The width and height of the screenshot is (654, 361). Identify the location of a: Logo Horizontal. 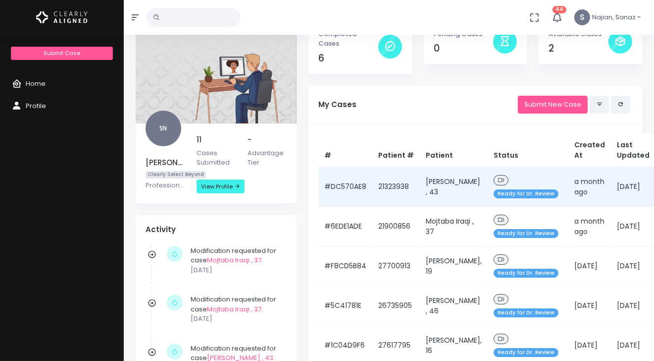
(62, 17).